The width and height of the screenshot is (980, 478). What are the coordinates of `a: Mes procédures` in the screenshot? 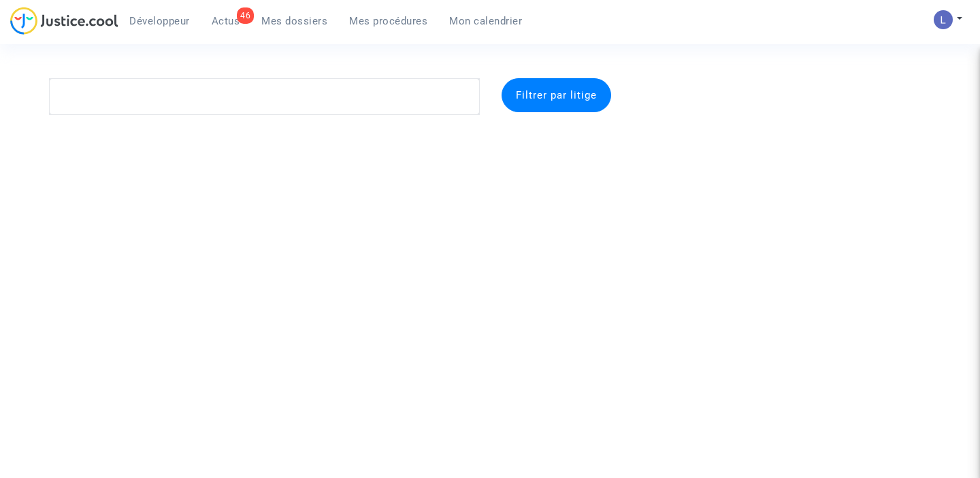 It's located at (388, 22).